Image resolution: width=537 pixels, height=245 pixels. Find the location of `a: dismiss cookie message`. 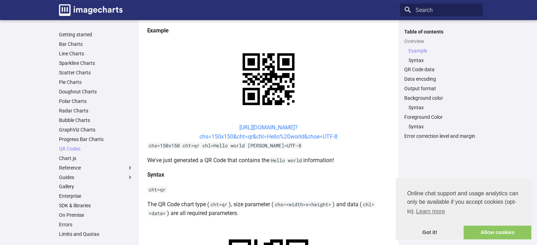

a: dismiss cookie message is located at coordinates (430, 233).